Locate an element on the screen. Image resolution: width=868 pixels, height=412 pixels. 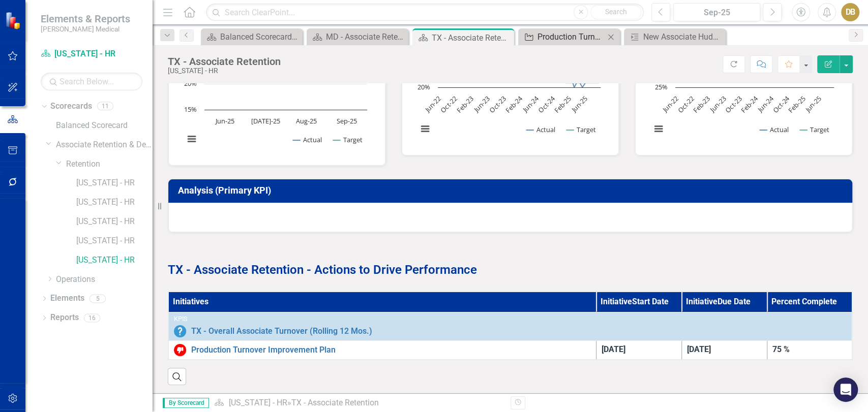
div: Production Turnover Improvement Plan is located at coordinates (570, 37).